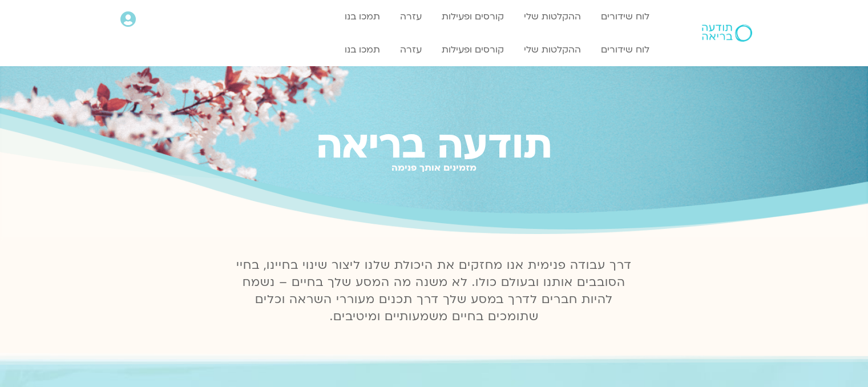 This screenshot has height=387, width=868. Describe the element at coordinates (727, 33) in the screenshot. I see `img: תודעה בריאה` at that location.